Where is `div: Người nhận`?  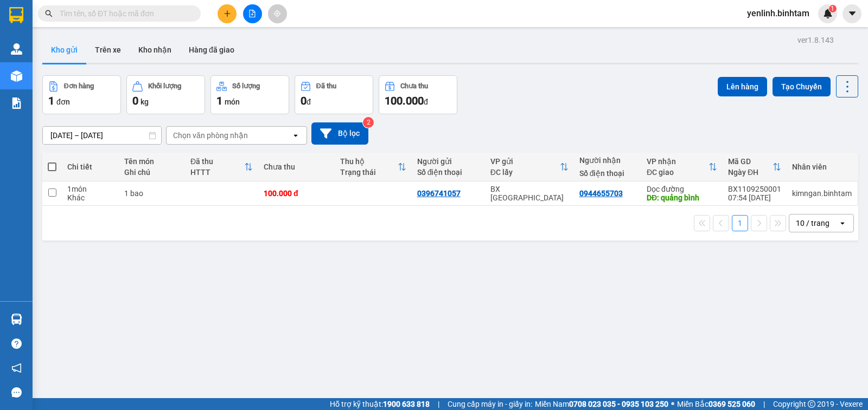
div: Người nhận is located at coordinates (607, 161).